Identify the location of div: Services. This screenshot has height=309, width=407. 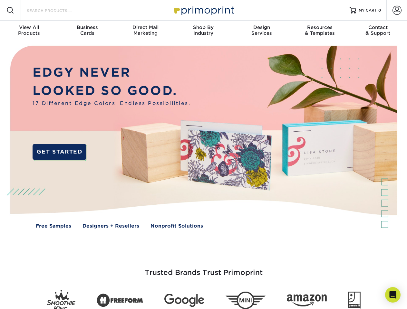
(261, 30).